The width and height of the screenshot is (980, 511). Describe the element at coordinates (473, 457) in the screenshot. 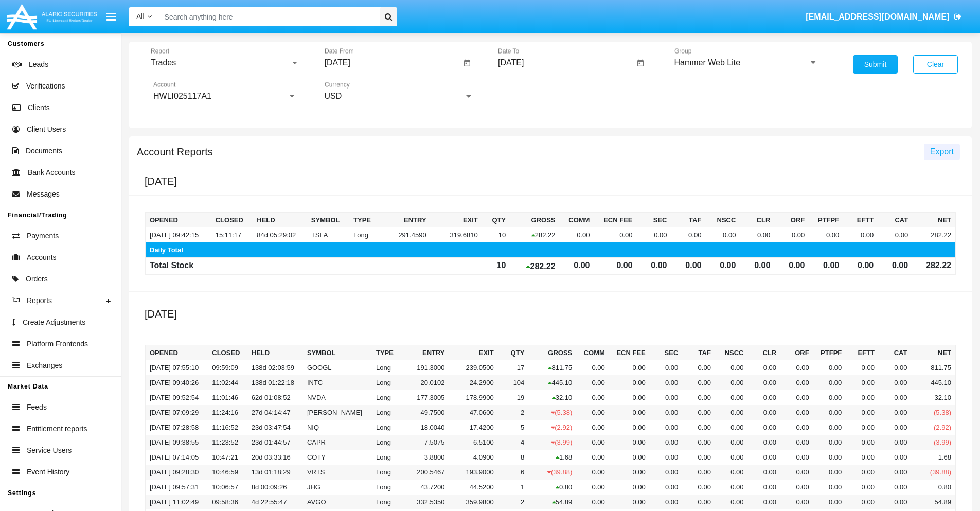

I see `td: 4.0900` at that location.